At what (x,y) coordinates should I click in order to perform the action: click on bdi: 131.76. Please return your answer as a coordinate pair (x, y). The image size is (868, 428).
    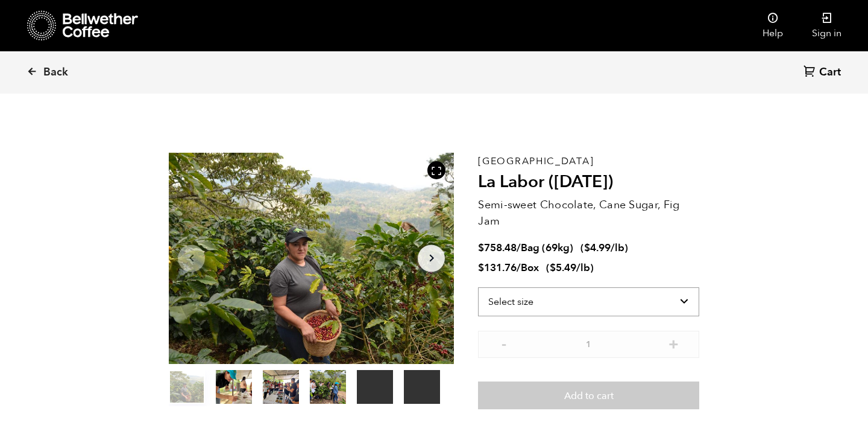
    Looking at the image, I should click on (498, 267).